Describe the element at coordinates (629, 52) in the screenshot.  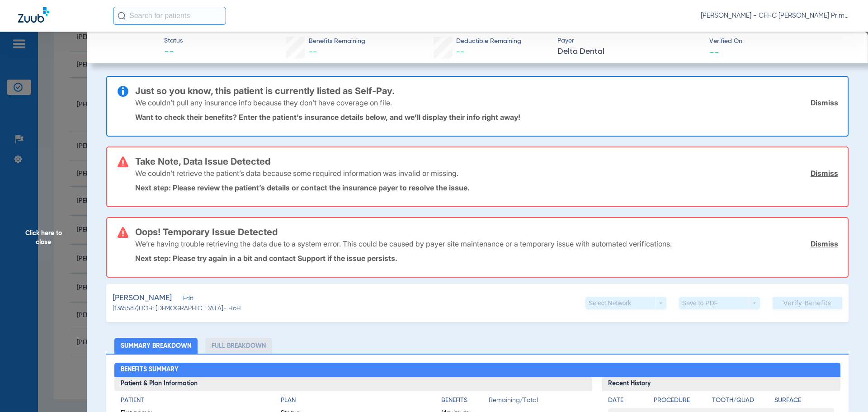
I see `span: Delta Dental` at that location.